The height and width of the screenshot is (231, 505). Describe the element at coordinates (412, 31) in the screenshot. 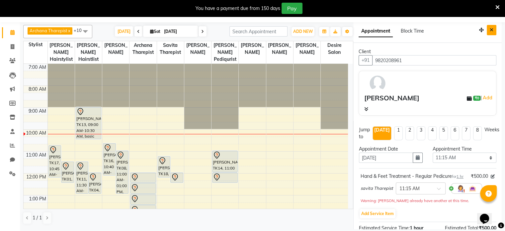

I see `span: Block Time` at that location.